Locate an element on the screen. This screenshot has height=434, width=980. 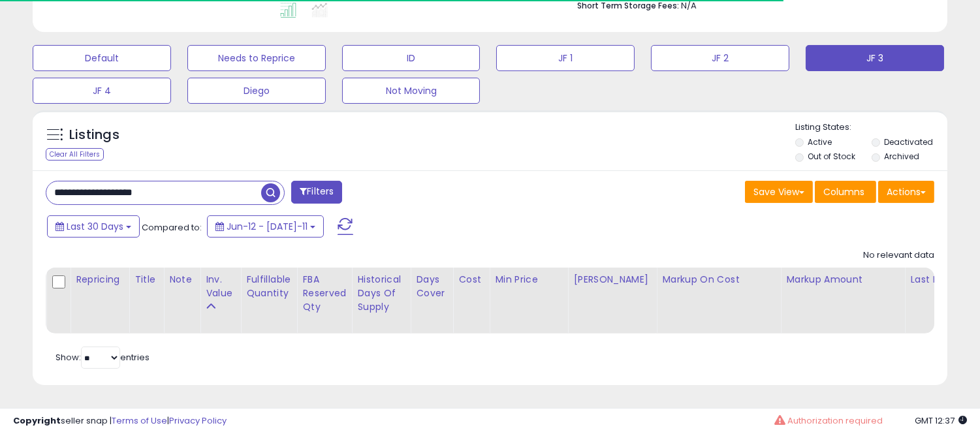
label: Deactivated is located at coordinates (908, 141).